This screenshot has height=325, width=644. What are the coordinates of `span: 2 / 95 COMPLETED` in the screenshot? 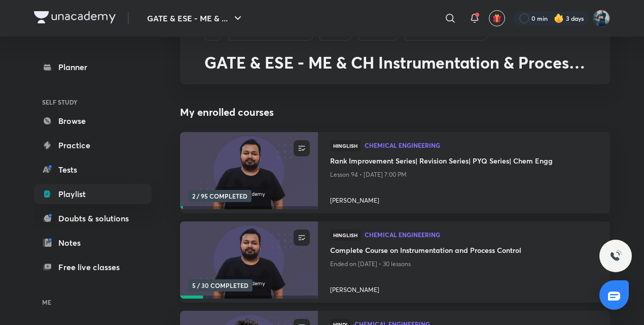 It's located at (220, 196).